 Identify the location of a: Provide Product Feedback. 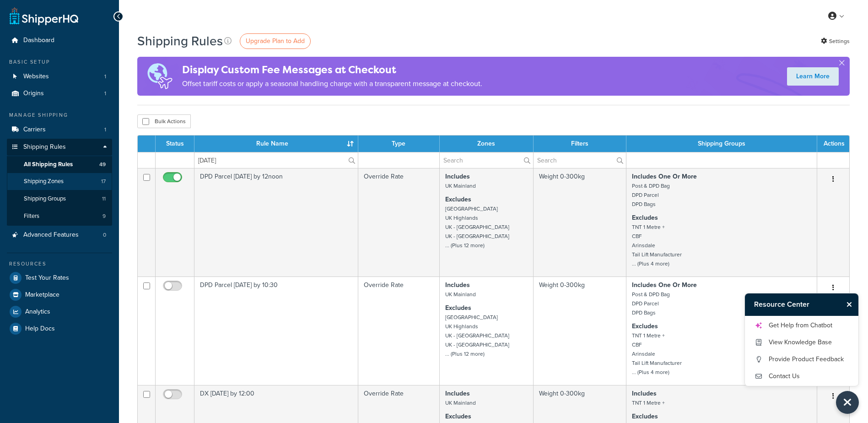
(802, 359).